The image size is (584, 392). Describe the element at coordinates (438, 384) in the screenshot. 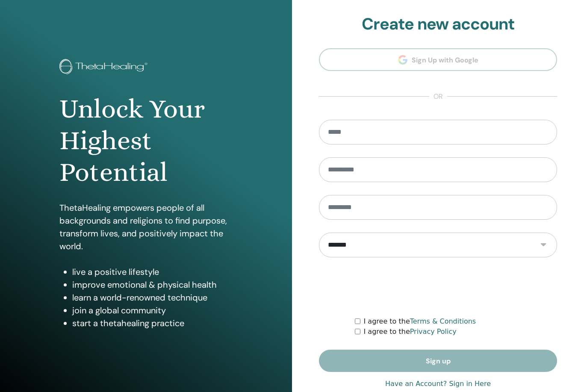

I see `a: Have an Account? Sign in Here` at that location.